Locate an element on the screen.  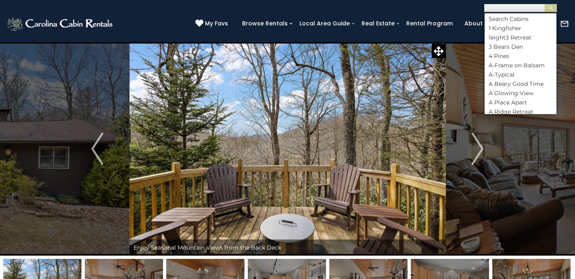
li: 1 Kingfisher is located at coordinates (521, 28).